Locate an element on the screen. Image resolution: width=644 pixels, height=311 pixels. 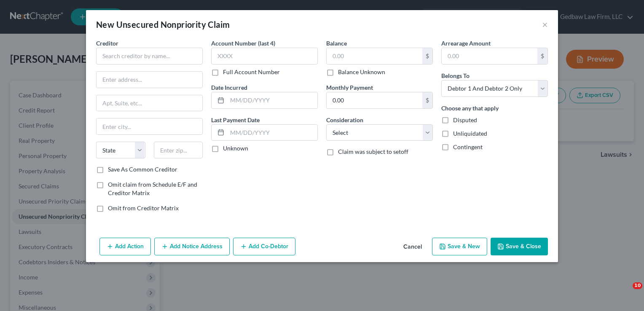
label: Monthly Payment is located at coordinates (349, 87).